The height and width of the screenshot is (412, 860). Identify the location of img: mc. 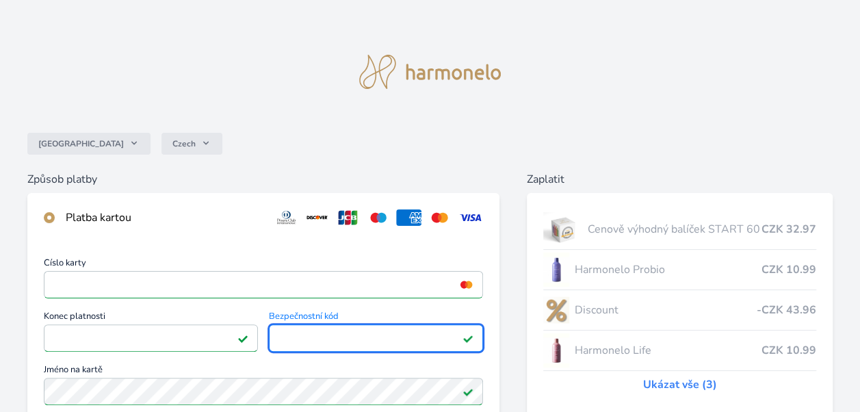
(466, 284).